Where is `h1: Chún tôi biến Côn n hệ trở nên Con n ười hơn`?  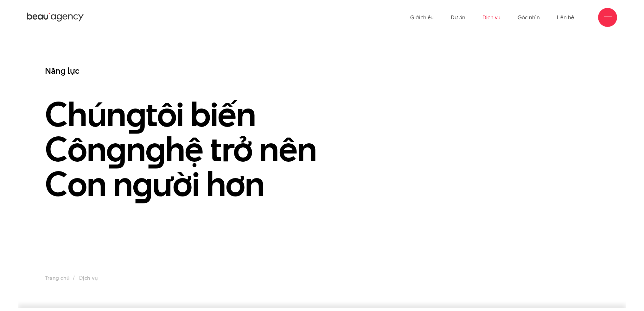
h1: Chún tôi biến Côn n hệ trở nên Con n ười hơn is located at coordinates (251, 149).